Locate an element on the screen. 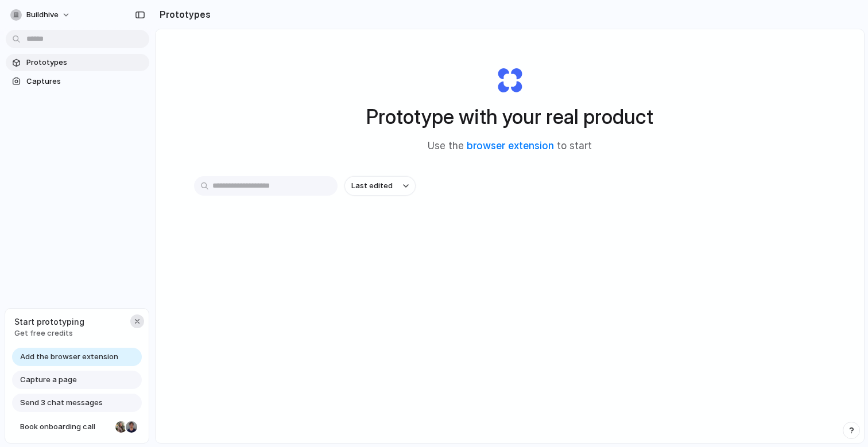  a: browser extension is located at coordinates (510, 146).